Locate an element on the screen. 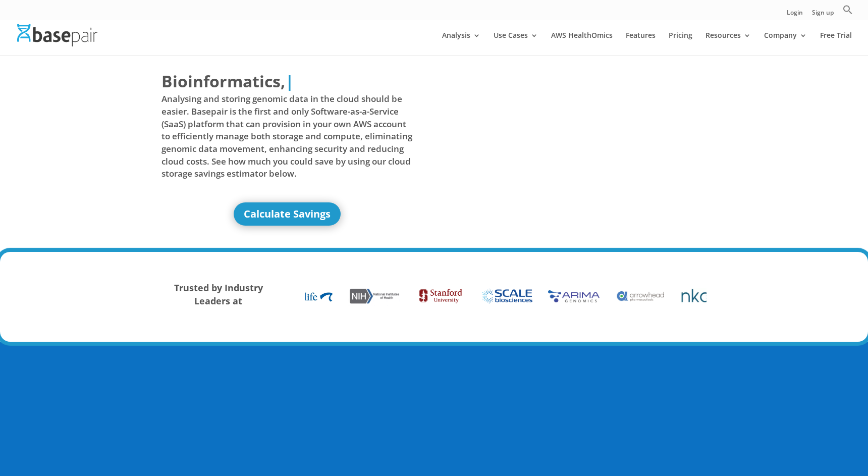 This screenshot has width=868, height=476. a: AWS HealthOmics is located at coordinates (581, 44).